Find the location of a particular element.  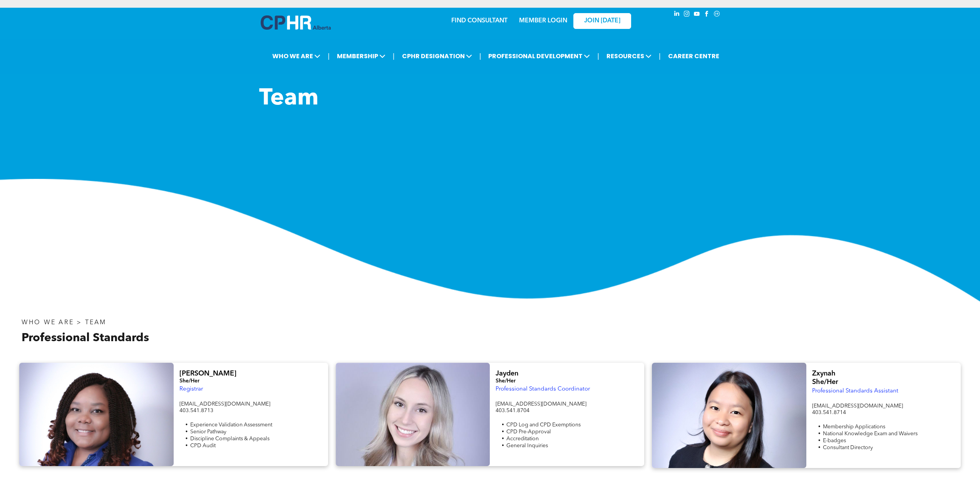

span: General Inquiries is located at coordinates (527, 446).